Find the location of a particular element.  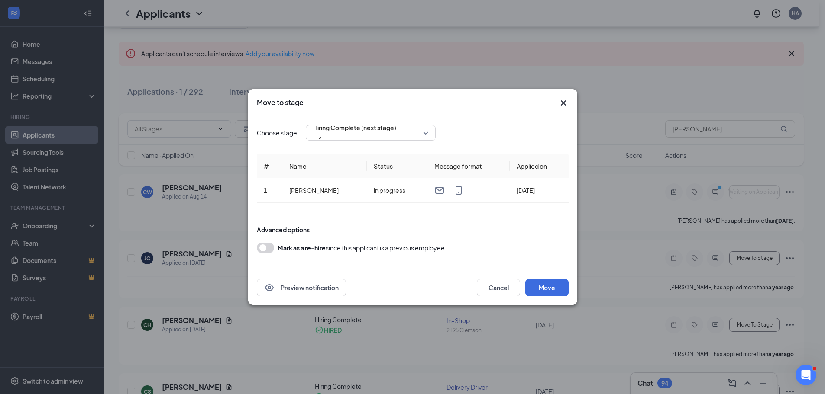

h3: Move to stage is located at coordinates (280, 103).